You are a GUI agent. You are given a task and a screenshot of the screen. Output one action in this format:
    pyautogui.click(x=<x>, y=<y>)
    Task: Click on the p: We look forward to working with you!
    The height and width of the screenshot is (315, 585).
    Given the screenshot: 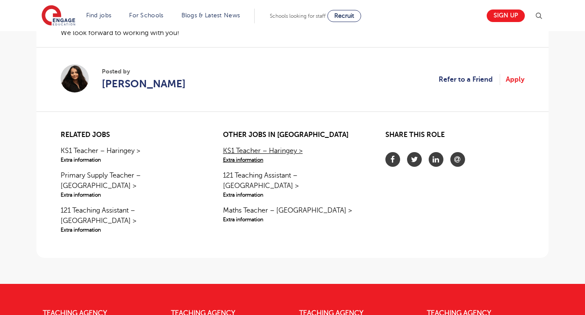 What is the action you would take?
    pyautogui.click(x=292, y=33)
    